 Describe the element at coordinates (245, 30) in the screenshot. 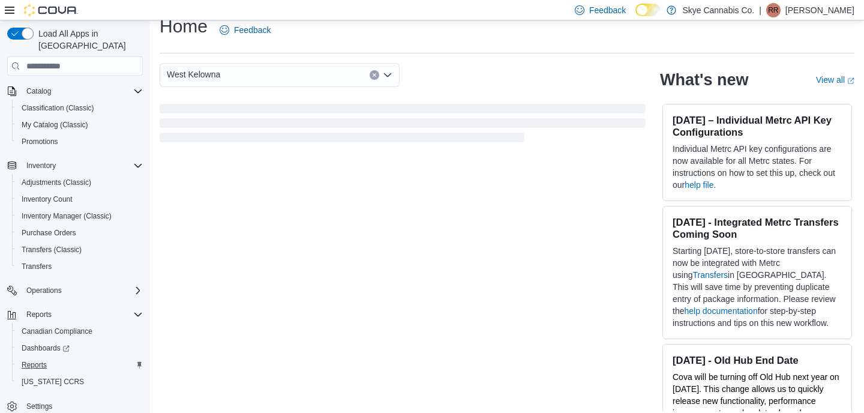

I see `a: Feedback` at that location.